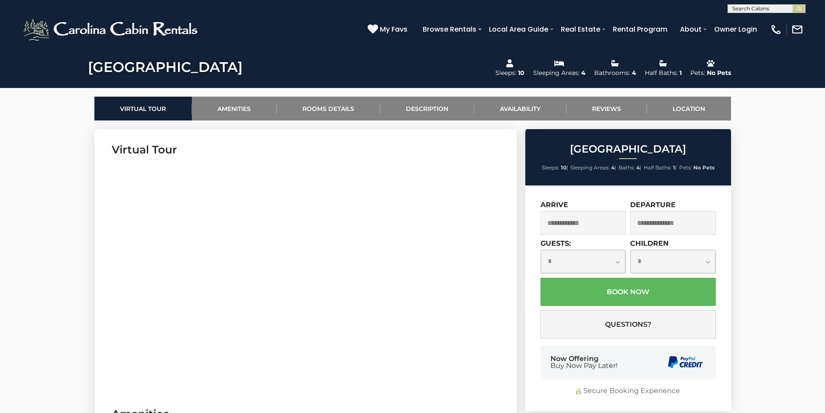 This screenshot has width=825, height=413. What do you see at coordinates (518, 29) in the screenshot?
I see `a: Local Area Guide` at bounding box center [518, 29].